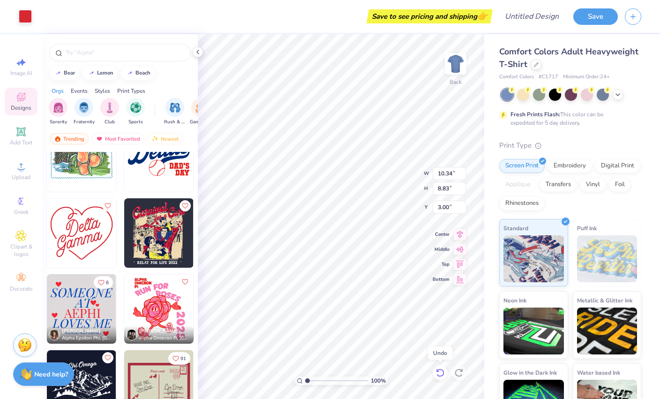 The height and width of the screenshot is (399, 660). I want to click on span: Neon Ink, so click(515, 300).